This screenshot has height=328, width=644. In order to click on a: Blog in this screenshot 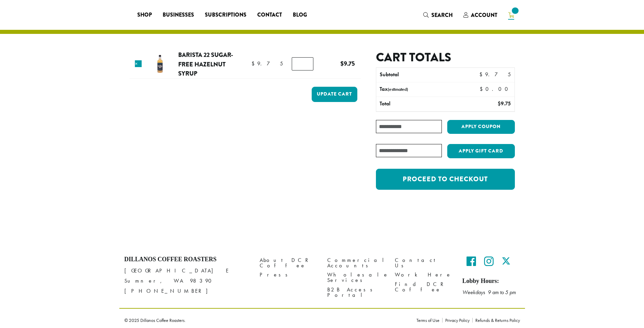, I will do `click(300, 15)`.